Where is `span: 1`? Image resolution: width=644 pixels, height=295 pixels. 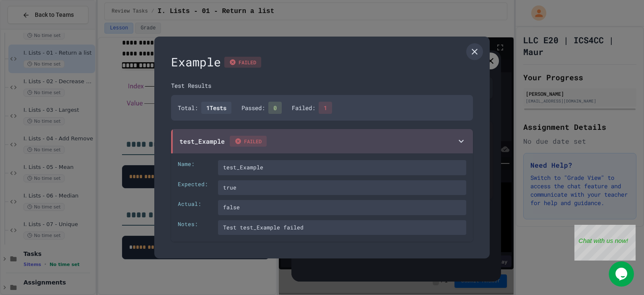
span: 1 is located at coordinates (326, 107).